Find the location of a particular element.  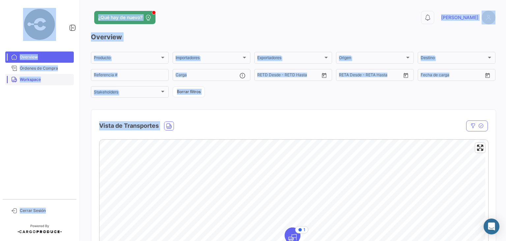

h3: Overview is located at coordinates (293, 37).